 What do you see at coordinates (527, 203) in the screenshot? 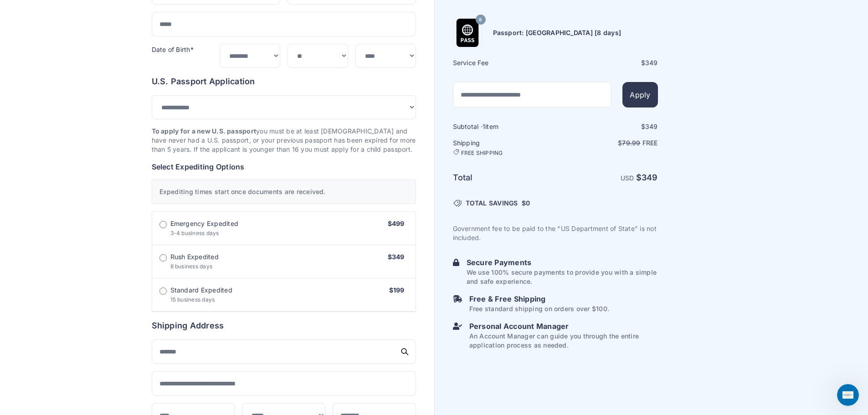
I see `span: 0` at bounding box center [527, 203].